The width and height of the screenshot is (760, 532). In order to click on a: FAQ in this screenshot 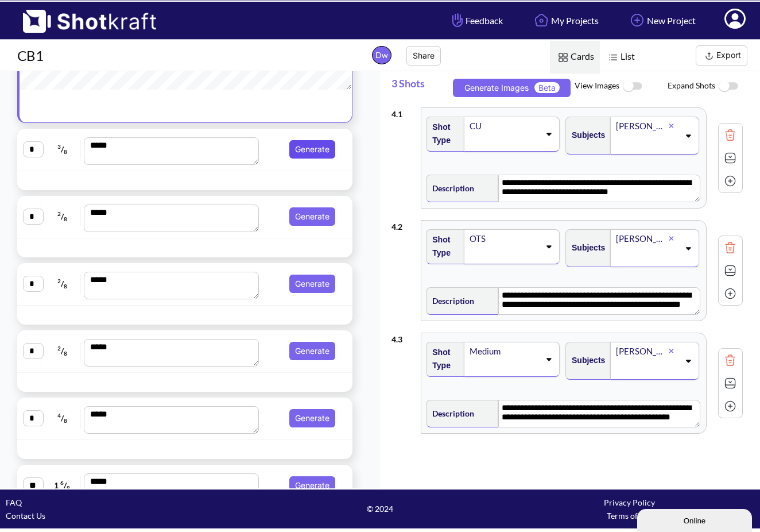, I will do `click(14, 502)`.